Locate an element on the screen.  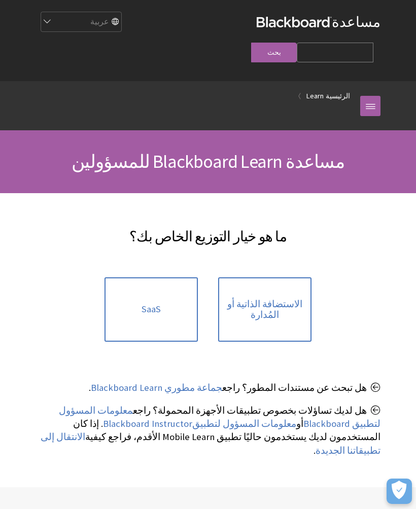
a: الرئيسية is located at coordinates (338, 96).